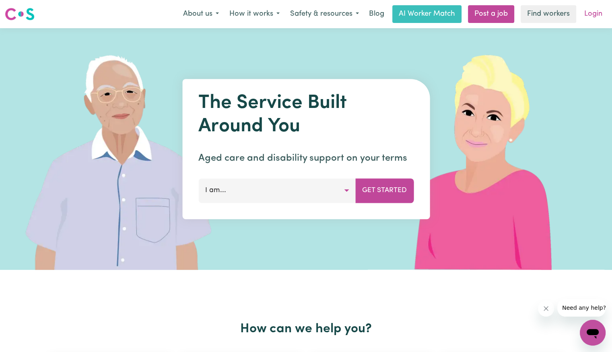 Image resolution: width=612 pixels, height=352 pixels. What do you see at coordinates (306, 329) in the screenshot?
I see `h2: How can we help you?` at bounding box center [306, 329].